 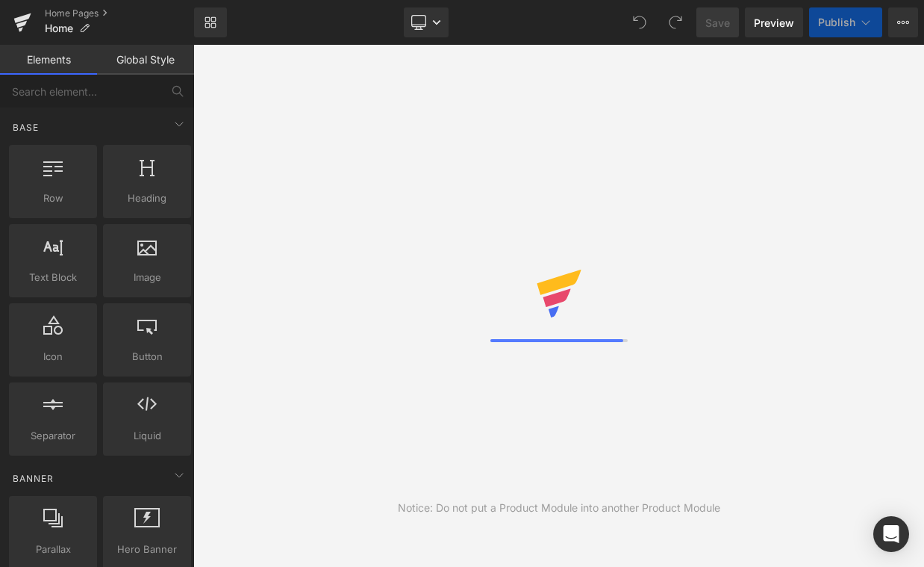 I want to click on a: Home Pages, so click(x=119, y=13).